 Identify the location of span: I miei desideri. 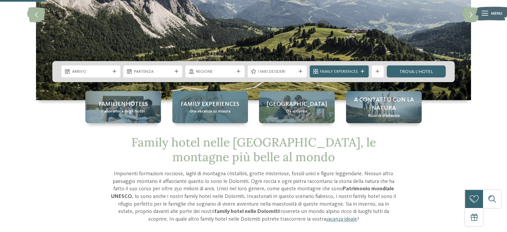
(277, 72).